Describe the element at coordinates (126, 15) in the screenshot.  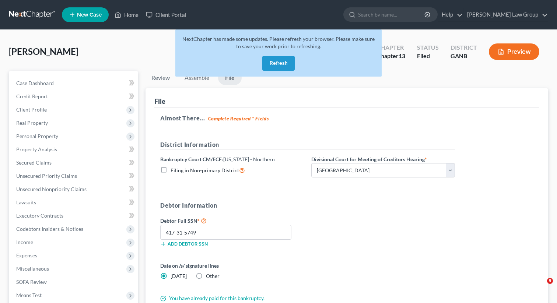
I see `a: Home` at that location.